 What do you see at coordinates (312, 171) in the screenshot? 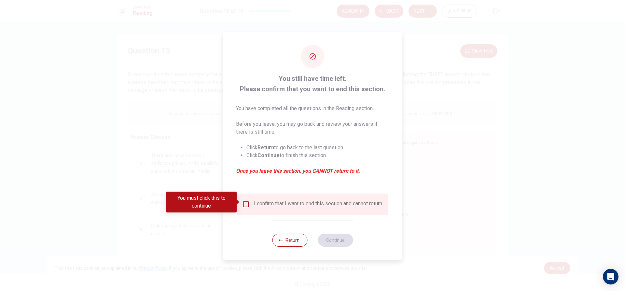
I see `em: Once you leave this section, you CANNOT return to it.` at bounding box center [312, 171].